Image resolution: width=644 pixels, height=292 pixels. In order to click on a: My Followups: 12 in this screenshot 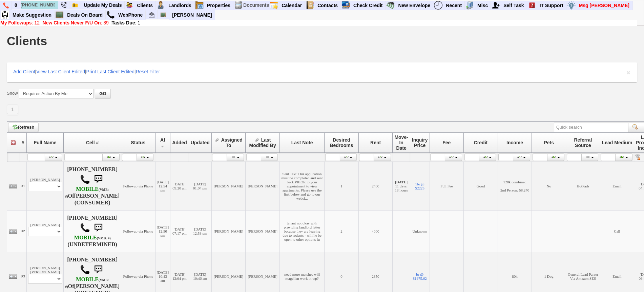, I will do `click(20, 23)`.